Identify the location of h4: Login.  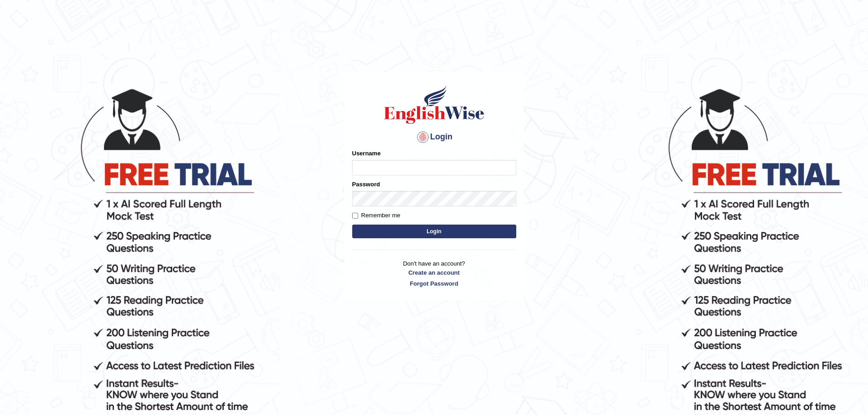
(434, 137).